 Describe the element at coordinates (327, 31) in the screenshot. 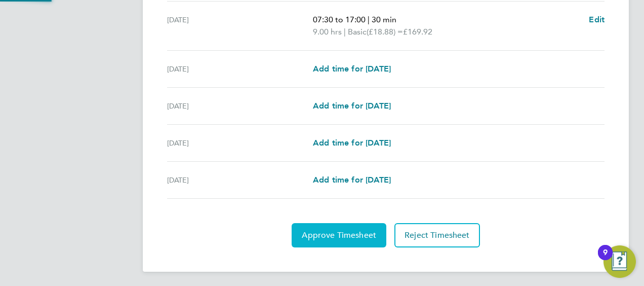

I see `span: 9.00 hrs` at that location.